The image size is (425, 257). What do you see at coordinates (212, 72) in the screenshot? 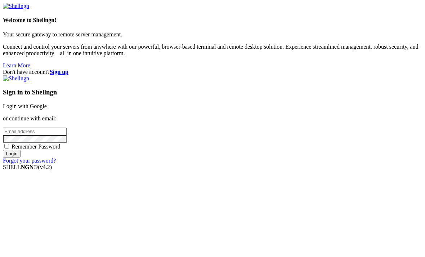
I see `div: Don't have account?` at bounding box center [212, 72].